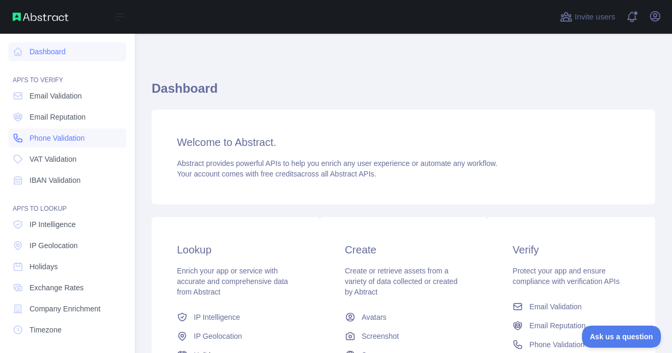  Describe the element at coordinates (595, 17) in the screenshot. I see `span: Invite users` at that location.